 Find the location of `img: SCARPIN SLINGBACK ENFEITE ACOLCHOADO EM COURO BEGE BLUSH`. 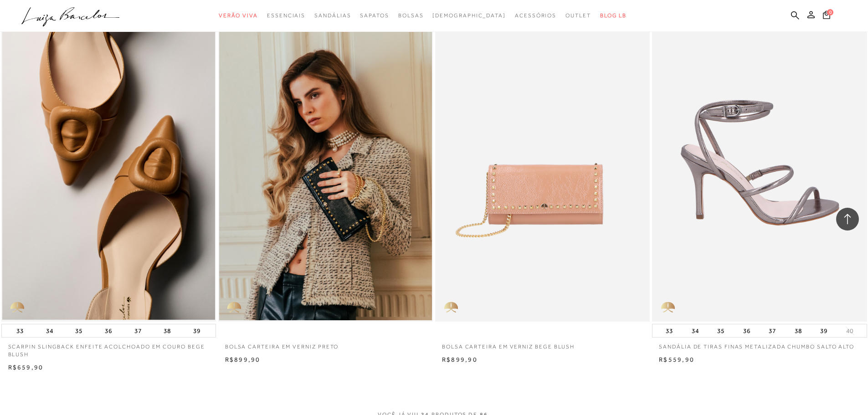

img: SCARPIN SLINGBACK ENFEITE ACOLCHOADO EM COURO BEGE BLUSH is located at coordinates (109, 160).